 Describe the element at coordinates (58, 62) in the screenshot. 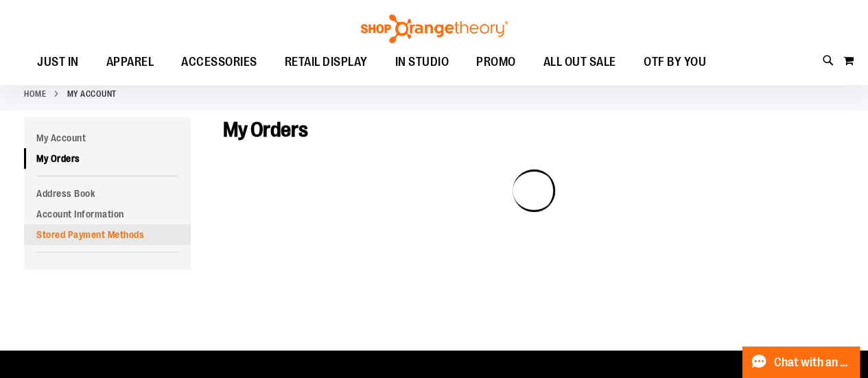

I see `span: JUST IN` at that location.